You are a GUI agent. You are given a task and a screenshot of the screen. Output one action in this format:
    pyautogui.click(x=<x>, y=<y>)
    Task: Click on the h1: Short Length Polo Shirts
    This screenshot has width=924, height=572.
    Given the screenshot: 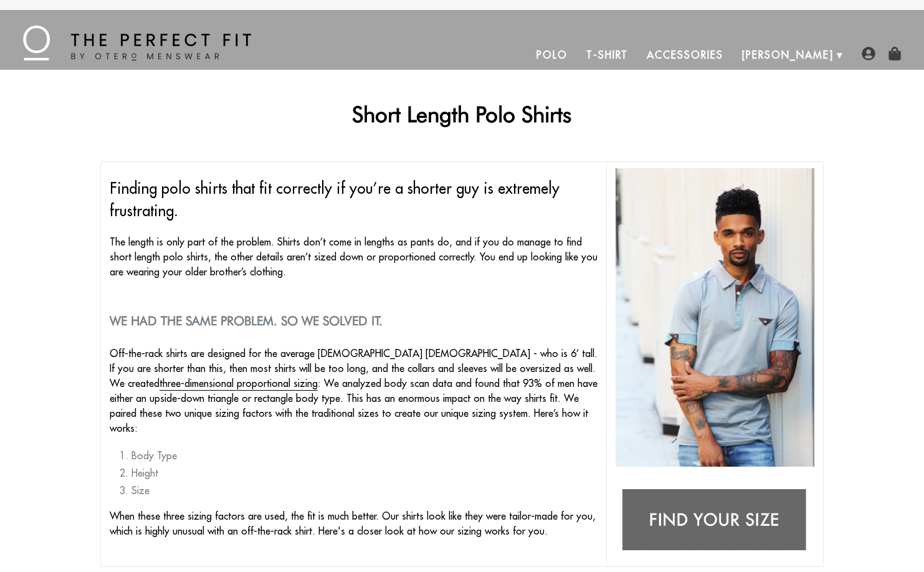 What is the action you would take?
    pyautogui.click(x=462, y=114)
    